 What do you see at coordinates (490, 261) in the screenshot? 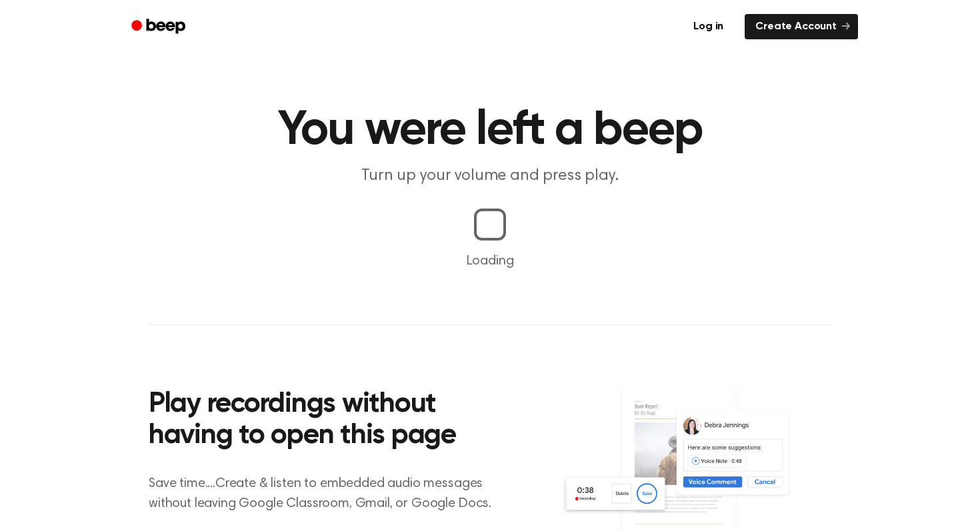
I see `p: Loading` at bounding box center [490, 261].